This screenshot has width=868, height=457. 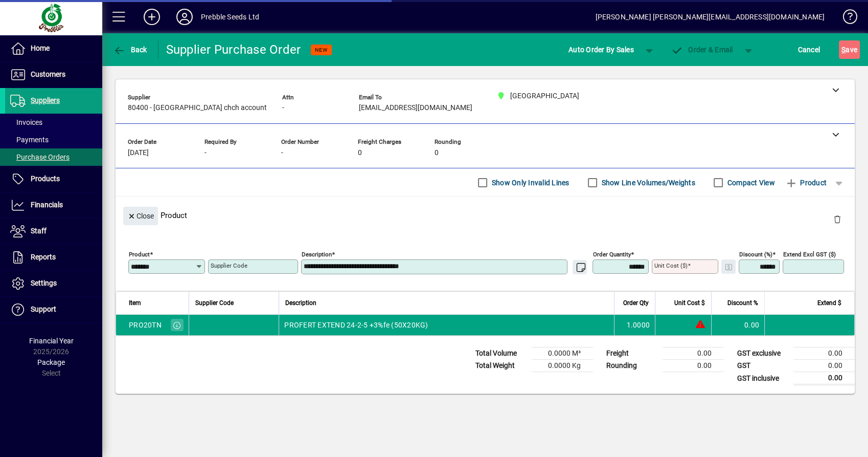 I want to click on button: Delete, so click(x=837, y=219).